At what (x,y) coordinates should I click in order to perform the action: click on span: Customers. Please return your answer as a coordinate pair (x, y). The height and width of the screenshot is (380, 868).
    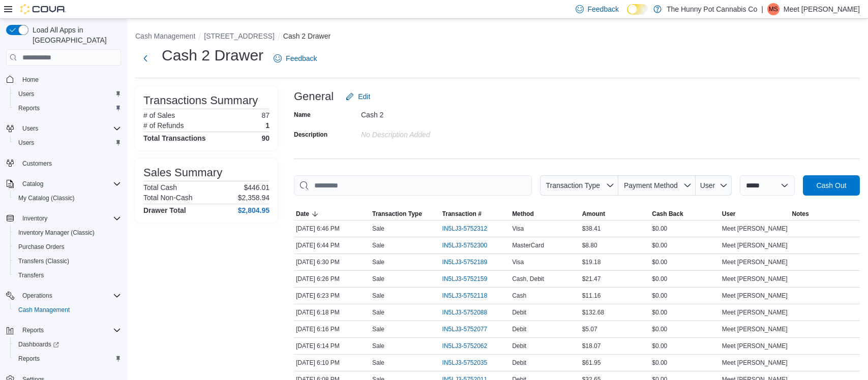
    Looking at the image, I should click on (37, 164).